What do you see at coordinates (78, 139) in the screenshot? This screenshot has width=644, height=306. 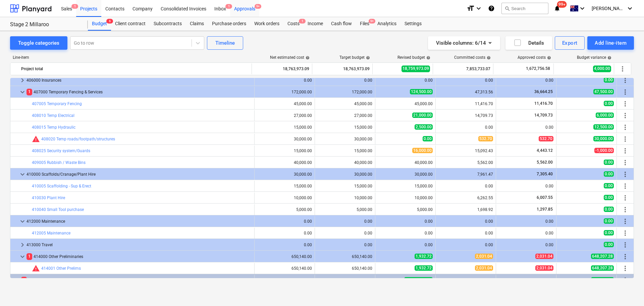 I see `a: 408020 Temp roads/footpath/structures` at bounding box center [78, 139].